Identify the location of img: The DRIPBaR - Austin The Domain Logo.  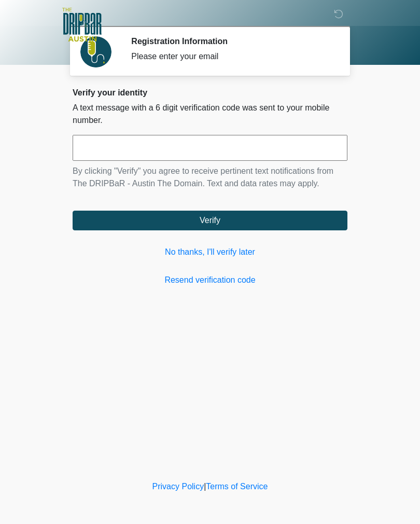
(82, 24).